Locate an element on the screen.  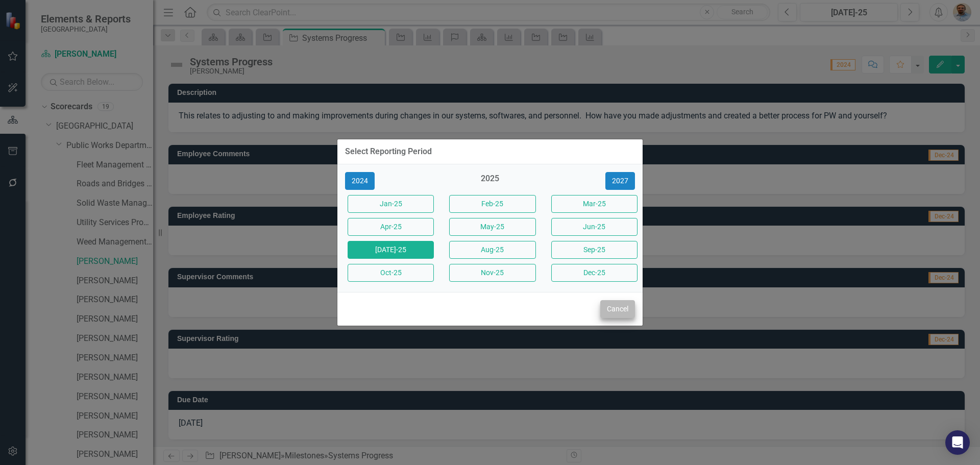
button: Sep-25 is located at coordinates (594, 249).